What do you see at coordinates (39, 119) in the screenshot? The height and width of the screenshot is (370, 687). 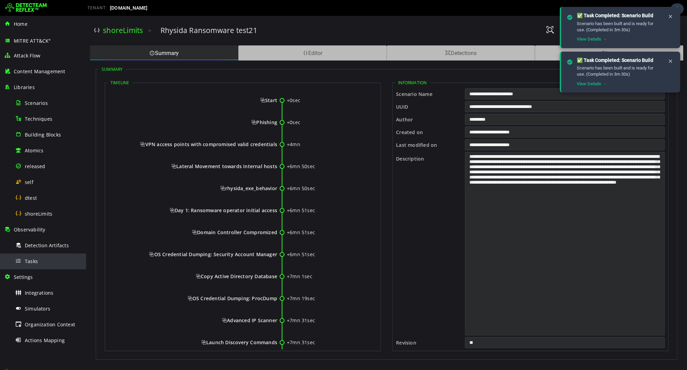 I see `span: Techniques` at bounding box center [39, 119].